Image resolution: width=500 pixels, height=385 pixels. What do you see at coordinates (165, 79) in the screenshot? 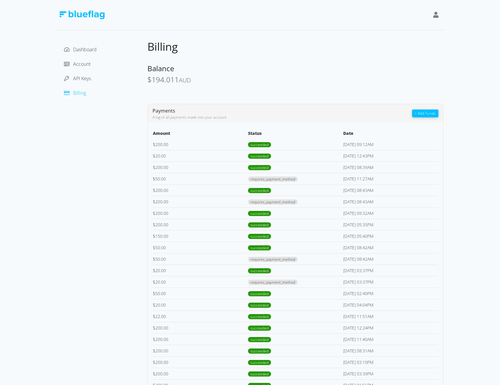
I see `span: 194.011` at bounding box center [165, 79].